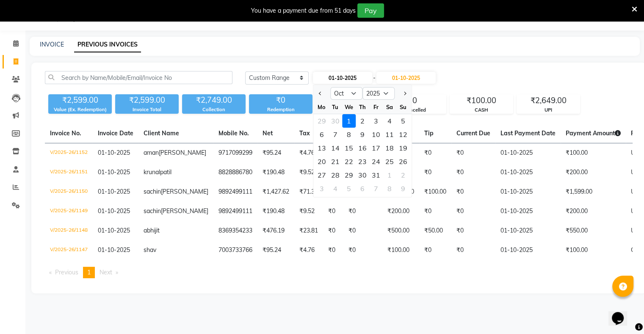  Describe the element at coordinates (362, 175) in the screenshot. I see `div: Thursday, October 30, 2025` at that location.